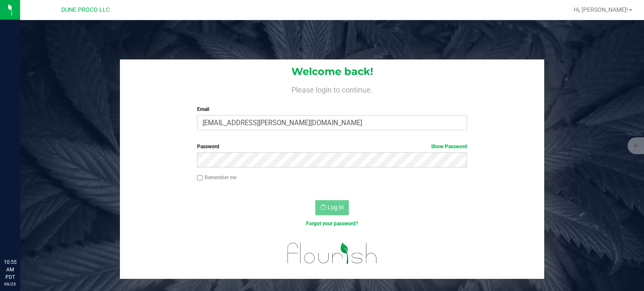 The width and height of the screenshot is (644, 291). Describe the element at coordinates (449, 146) in the screenshot. I see `a: Show Password` at that location.